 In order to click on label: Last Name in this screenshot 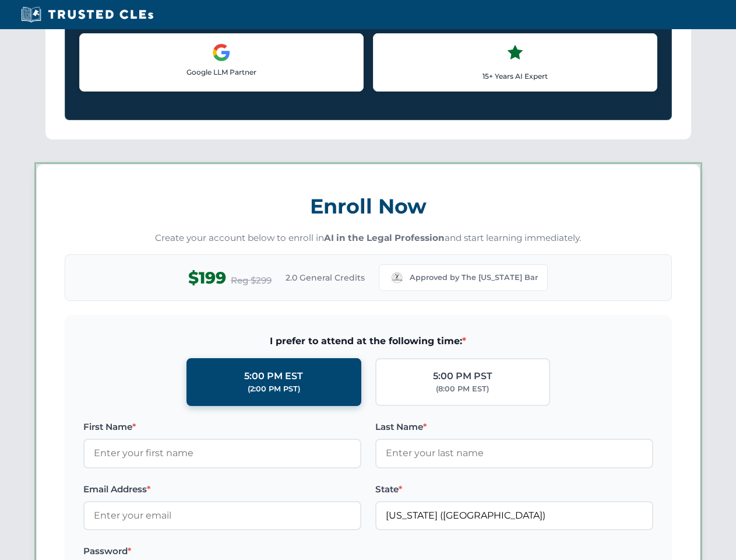, I will do `click(514, 427)`.